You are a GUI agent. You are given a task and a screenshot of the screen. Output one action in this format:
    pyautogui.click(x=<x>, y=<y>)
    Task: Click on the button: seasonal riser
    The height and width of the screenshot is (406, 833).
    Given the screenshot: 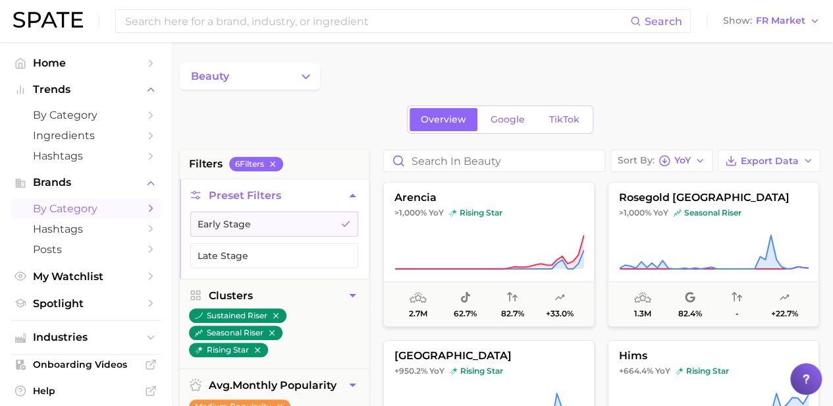 What is the action you would take?
    pyautogui.click(x=236, y=333)
    